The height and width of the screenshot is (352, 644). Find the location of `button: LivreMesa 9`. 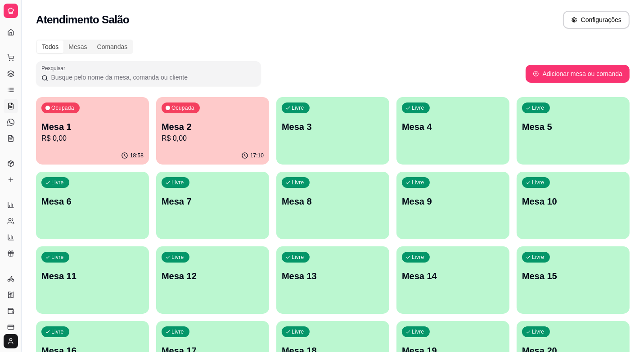

button: LivreMesa 9 is located at coordinates (453, 205).